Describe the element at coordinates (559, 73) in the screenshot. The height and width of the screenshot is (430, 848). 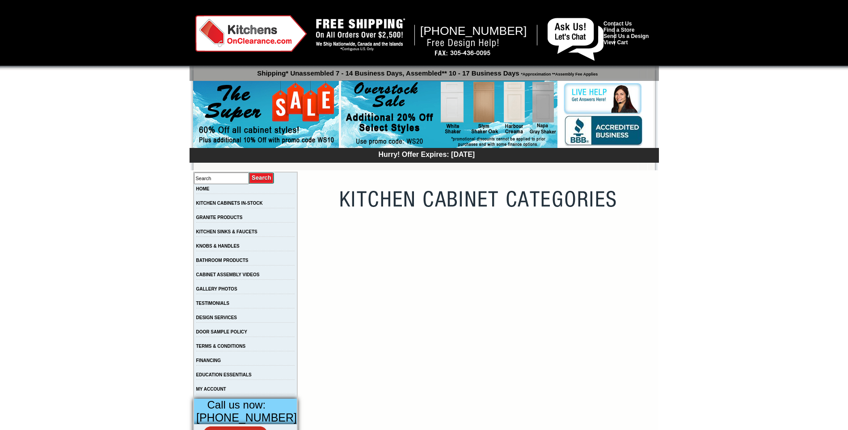
I see `span: *Approximation **Assembly Fee Applies` at that location.